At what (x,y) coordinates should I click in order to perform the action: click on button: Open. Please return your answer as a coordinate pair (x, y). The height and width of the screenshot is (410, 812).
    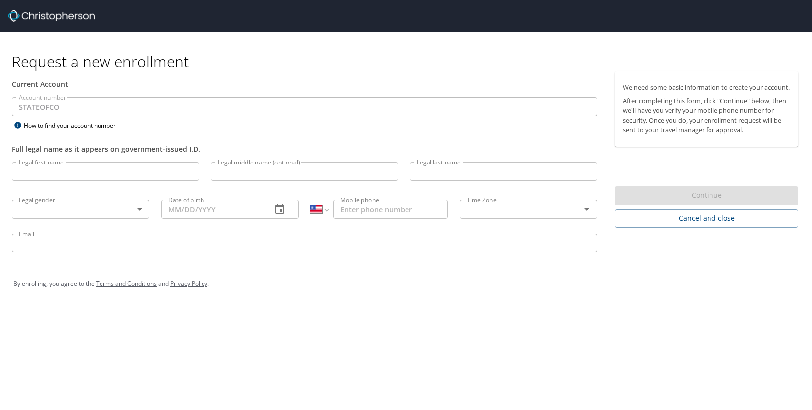
    Looking at the image, I should click on (586, 209).